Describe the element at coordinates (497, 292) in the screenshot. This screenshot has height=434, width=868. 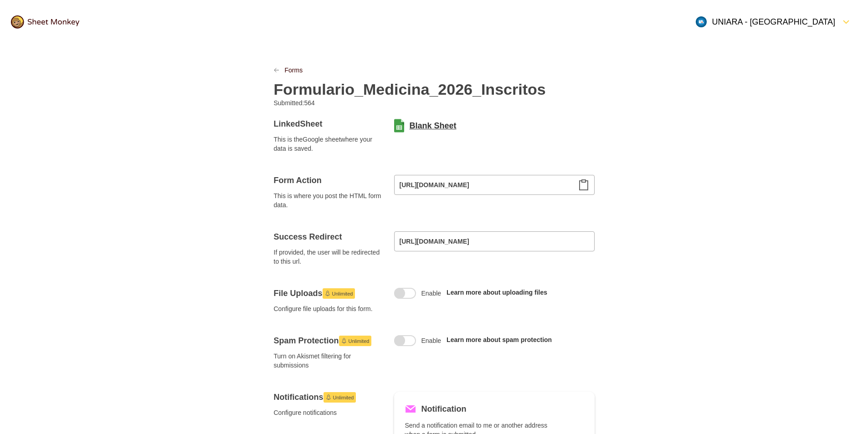
I see `a: Learn more about uploading files` at that location.